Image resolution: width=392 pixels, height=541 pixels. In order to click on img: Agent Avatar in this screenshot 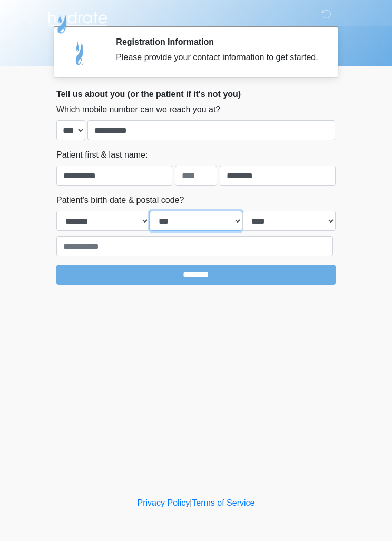, I will do `click(80, 53)`.